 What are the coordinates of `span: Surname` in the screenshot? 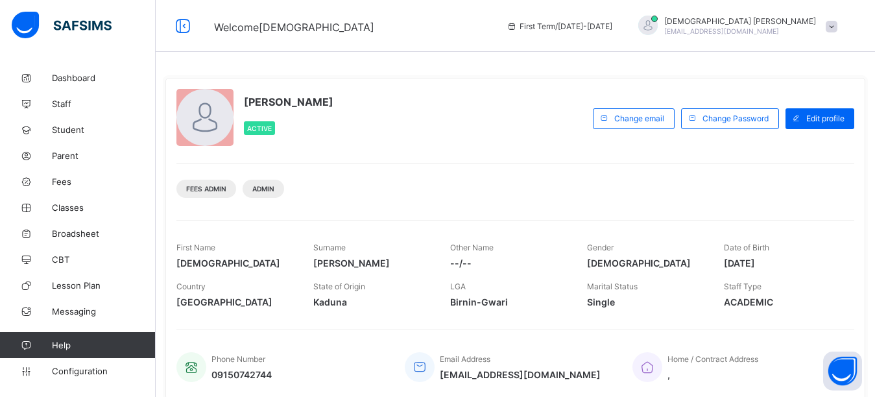 It's located at (329, 247).